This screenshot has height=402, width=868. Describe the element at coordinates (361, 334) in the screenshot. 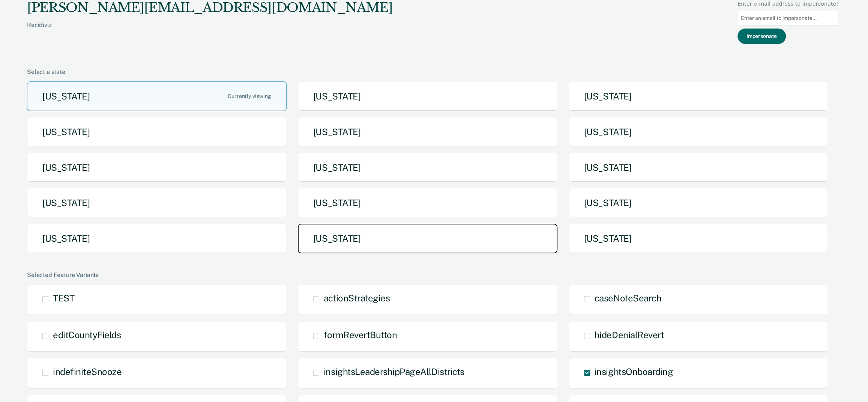

I see `span: formRevertButton` at that location.